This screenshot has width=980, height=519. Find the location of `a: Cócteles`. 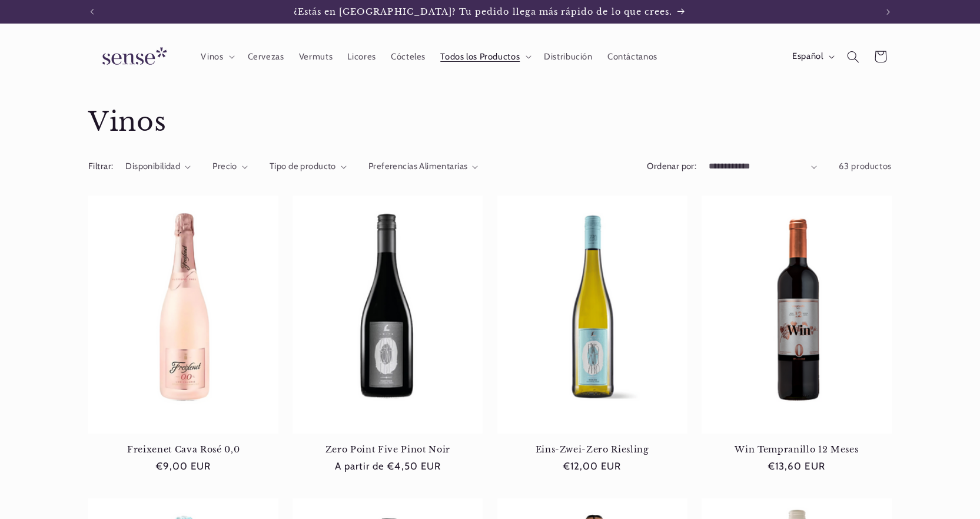

a: Cócteles is located at coordinates (408, 56).